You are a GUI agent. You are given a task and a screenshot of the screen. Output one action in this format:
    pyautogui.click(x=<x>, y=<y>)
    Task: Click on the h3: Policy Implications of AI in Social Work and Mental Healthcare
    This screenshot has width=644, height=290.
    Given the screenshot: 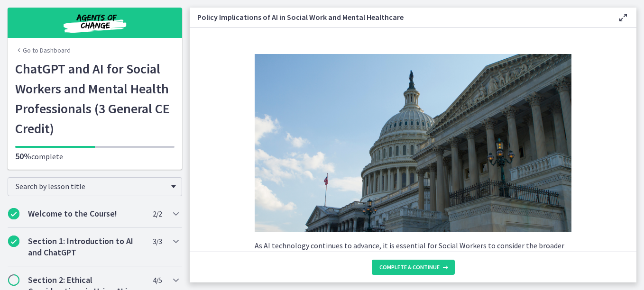 What is the action you would take?
    pyautogui.click(x=400, y=17)
    